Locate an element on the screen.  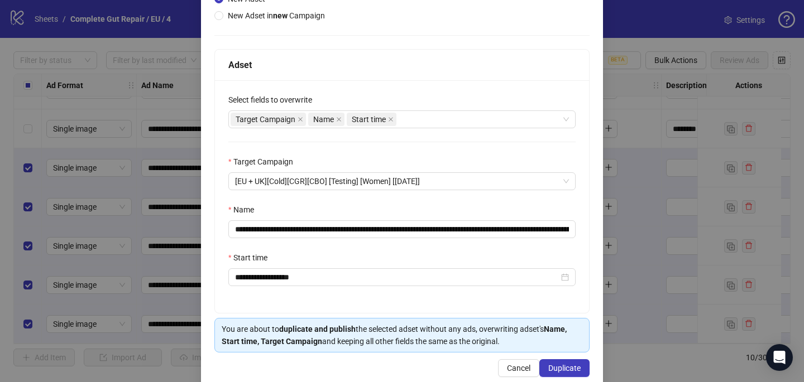
span: New Adset in Campaign is located at coordinates (276, 16).